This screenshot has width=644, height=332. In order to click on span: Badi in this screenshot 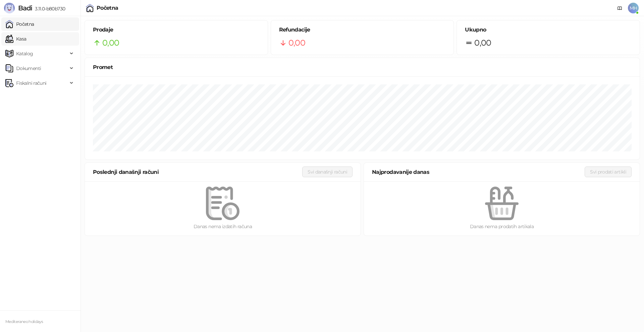, I will do `click(25, 8)`.